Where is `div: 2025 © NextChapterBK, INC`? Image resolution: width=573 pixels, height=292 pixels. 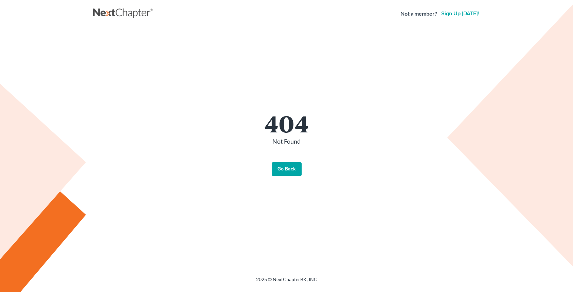 div: 2025 © NextChapterBK, INC is located at coordinates (286, 282).